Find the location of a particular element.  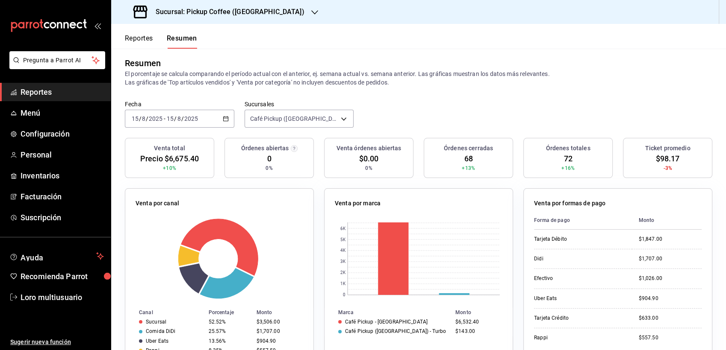

div: $1,847.00 is located at coordinates (670, 239).